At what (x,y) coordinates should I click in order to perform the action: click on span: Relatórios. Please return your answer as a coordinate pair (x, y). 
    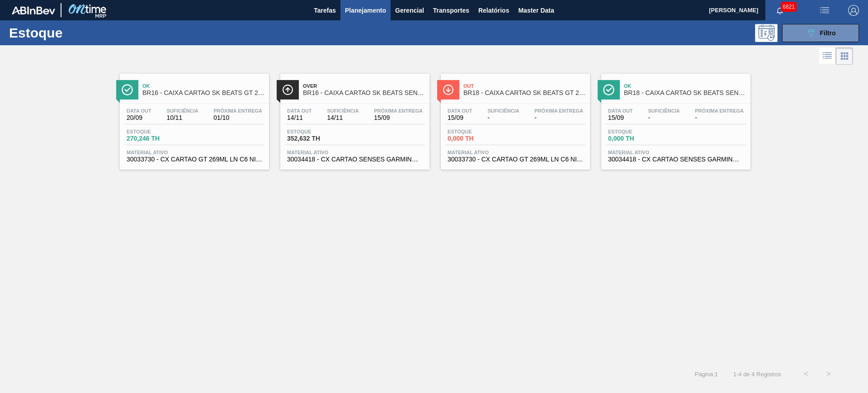
    Looking at the image, I should click on (494, 10).